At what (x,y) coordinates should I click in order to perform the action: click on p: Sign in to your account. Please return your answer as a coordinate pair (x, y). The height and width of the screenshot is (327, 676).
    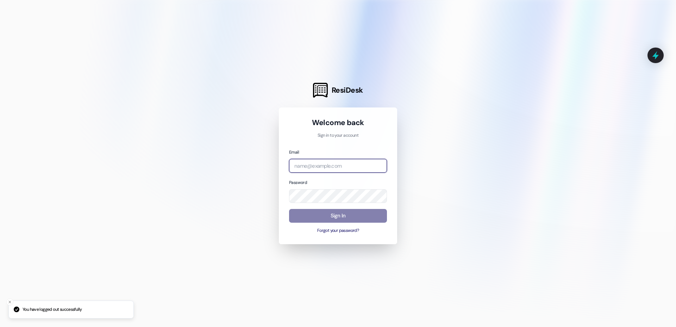
    Looking at the image, I should click on (338, 136).